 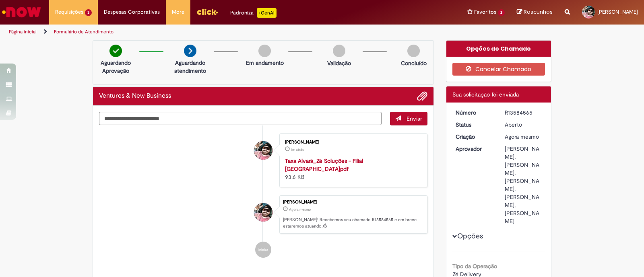 I want to click on span: Despesas Corporativas, so click(x=132, y=12).